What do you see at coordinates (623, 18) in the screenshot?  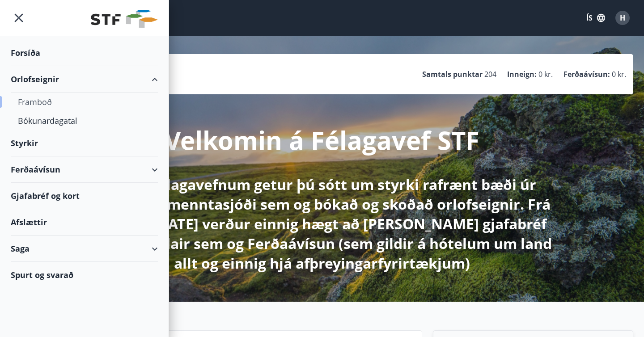 I see `span: H` at bounding box center [623, 18].